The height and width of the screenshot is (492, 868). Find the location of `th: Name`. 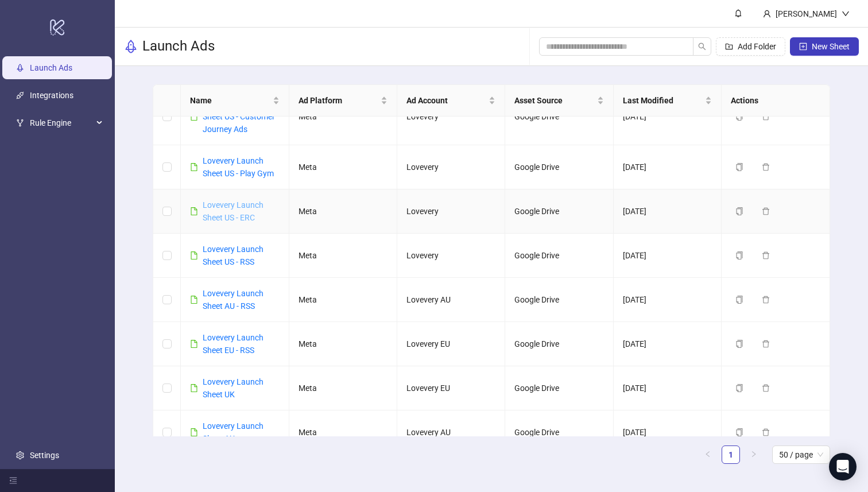

th: Name is located at coordinates (235, 101).